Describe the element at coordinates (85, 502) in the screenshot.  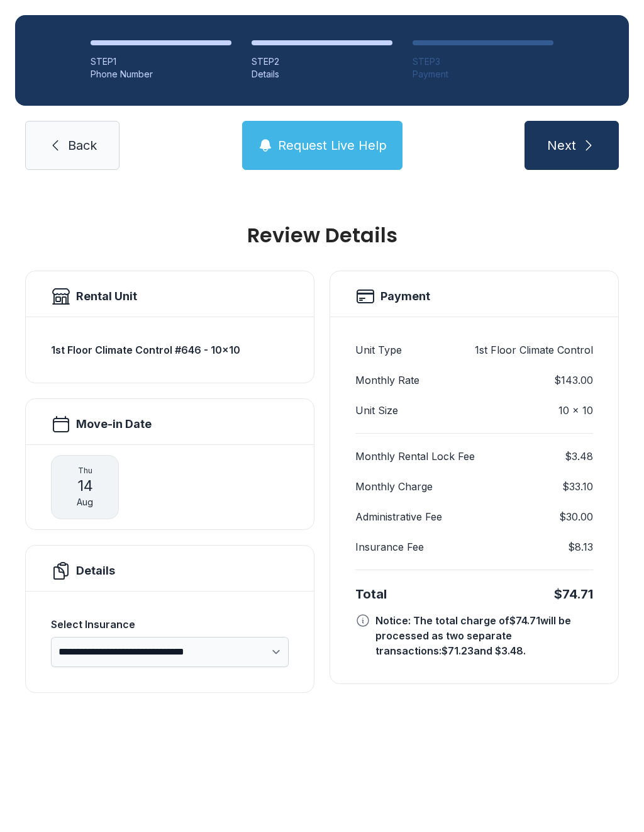
I see `span: Aug` at that location.